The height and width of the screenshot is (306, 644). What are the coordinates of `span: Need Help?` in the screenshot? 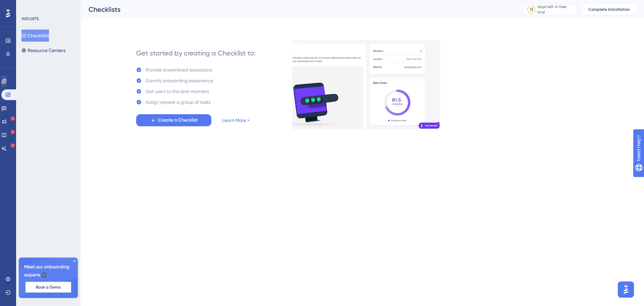 It's located at (29, 6).